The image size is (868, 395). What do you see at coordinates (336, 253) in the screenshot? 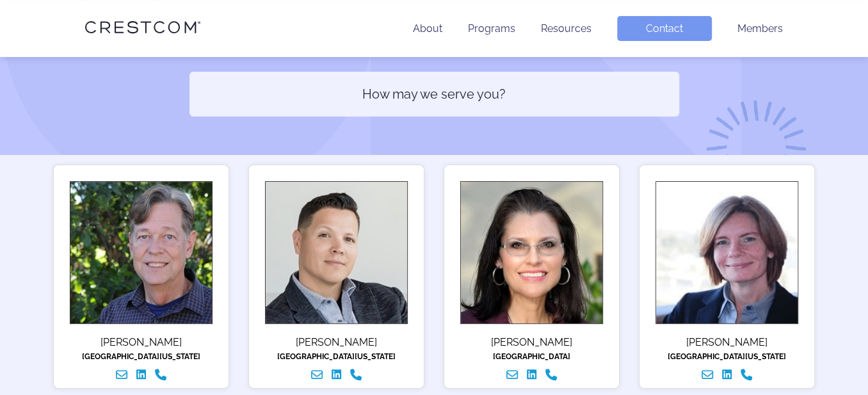
I see `img: Ruiz` at bounding box center [336, 253].